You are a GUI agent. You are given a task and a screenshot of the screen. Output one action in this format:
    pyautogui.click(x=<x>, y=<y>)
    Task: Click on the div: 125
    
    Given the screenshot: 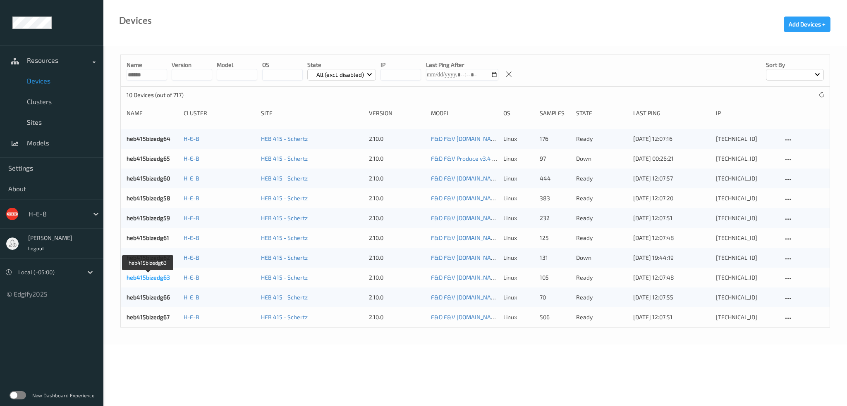 What is the action you would take?
    pyautogui.click(x=555, y=238)
    